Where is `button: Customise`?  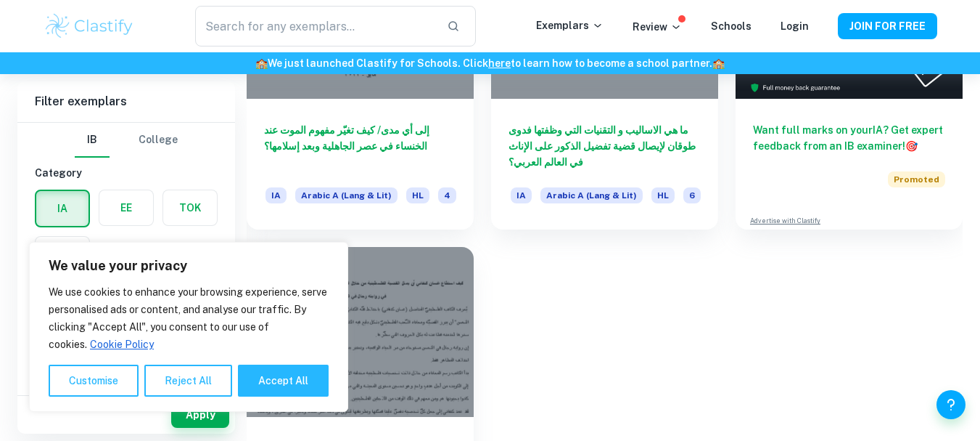 button: Customise is located at coordinates (94, 380).